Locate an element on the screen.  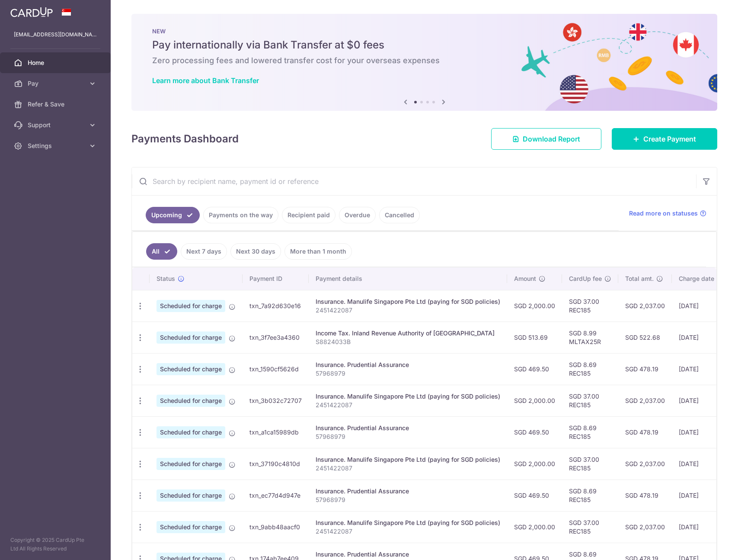
a: Payments on the way is located at coordinates (241, 215).